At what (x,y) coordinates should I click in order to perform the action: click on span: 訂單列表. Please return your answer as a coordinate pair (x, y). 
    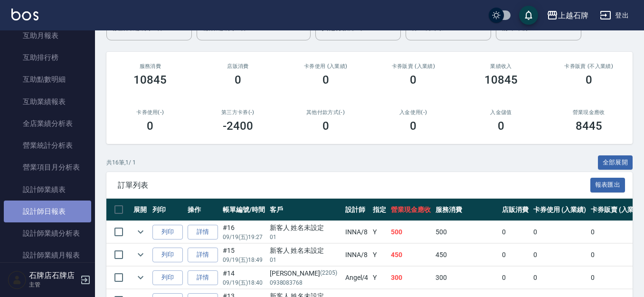
    Looking at the image, I should click on (354, 185).